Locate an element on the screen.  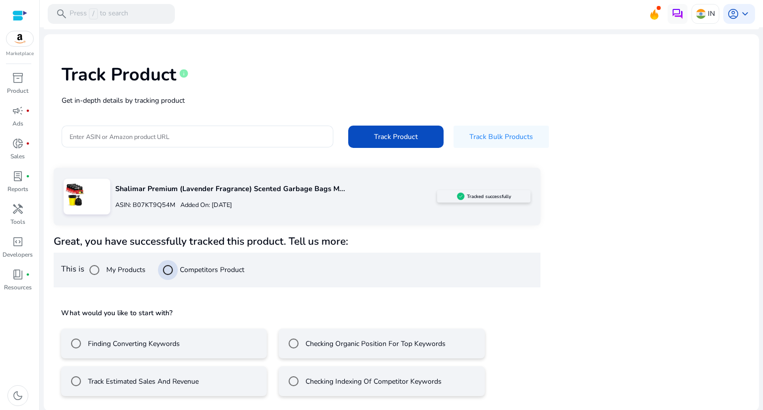
p: ASIN: B07KT9Q54M is located at coordinates (145, 205).